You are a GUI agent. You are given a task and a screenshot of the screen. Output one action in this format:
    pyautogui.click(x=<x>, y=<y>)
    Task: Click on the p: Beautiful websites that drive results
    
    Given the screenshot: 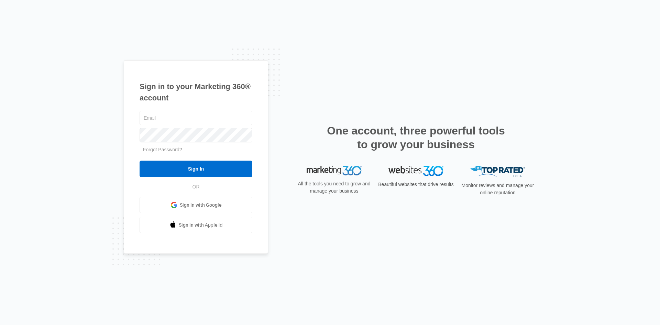 What is the action you would take?
    pyautogui.click(x=416, y=184)
    